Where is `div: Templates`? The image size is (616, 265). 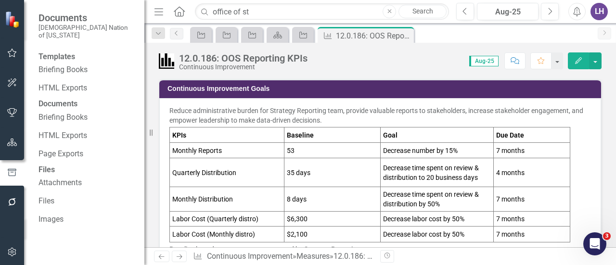
div: Templates is located at coordinates (87, 57).